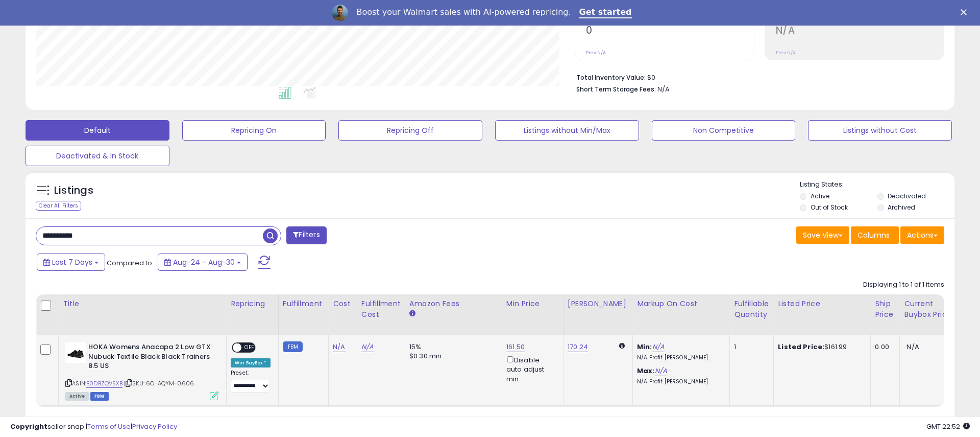 This screenshot has height=437, width=980. I want to click on img: 31IYpg2lDkL._SL40_.jpg, so click(75, 352).